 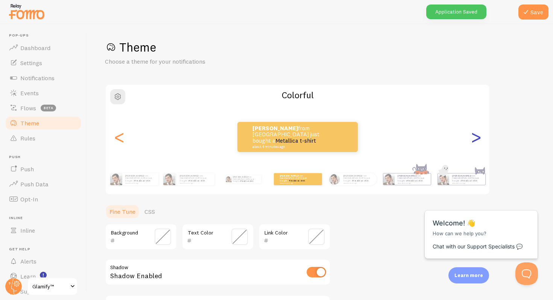 What do you see at coordinates (43, 276) in the screenshot?
I see `a: Learn` at bounding box center [43, 276].